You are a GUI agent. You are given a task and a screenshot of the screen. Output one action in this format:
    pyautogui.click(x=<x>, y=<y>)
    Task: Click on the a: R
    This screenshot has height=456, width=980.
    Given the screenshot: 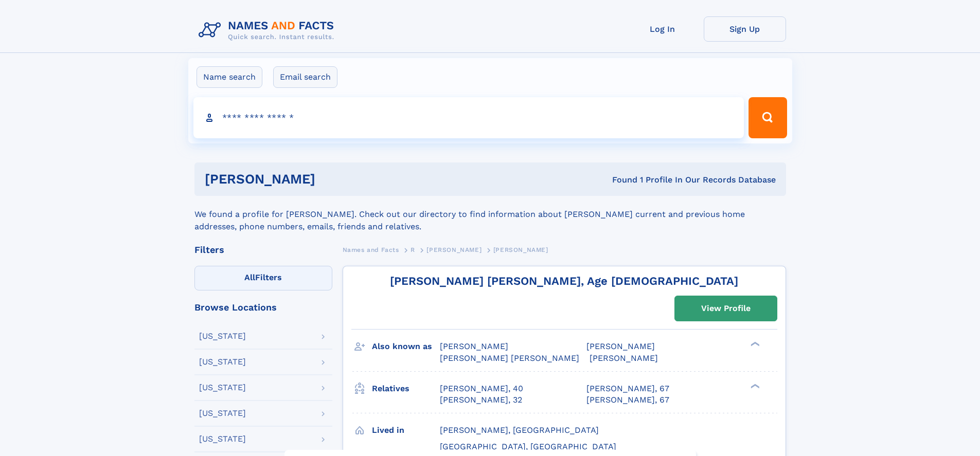 What is the action you would take?
    pyautogui.click(x=413, y=249)
    